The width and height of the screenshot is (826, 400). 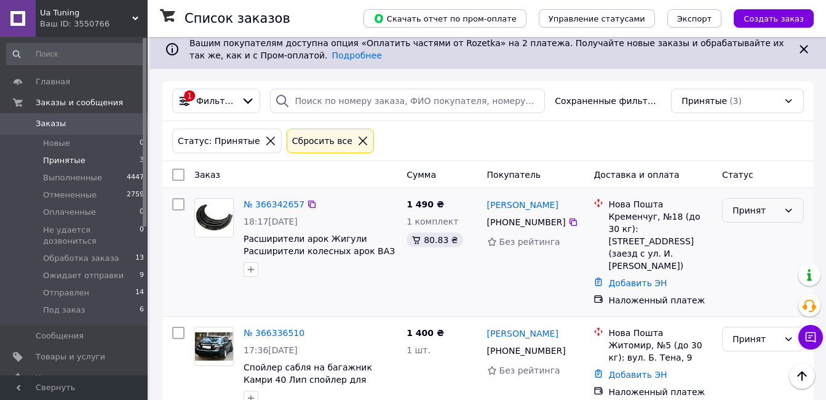 What do you see at coordinates (432, 221) in the screenshot?
I see `span: 1 комплект` at bounding box center [432, 221].